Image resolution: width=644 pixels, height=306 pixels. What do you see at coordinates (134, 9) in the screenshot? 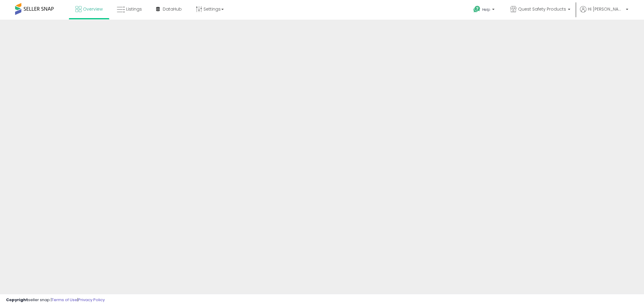
I see `span: Listings` at bounding box center [134, 9].